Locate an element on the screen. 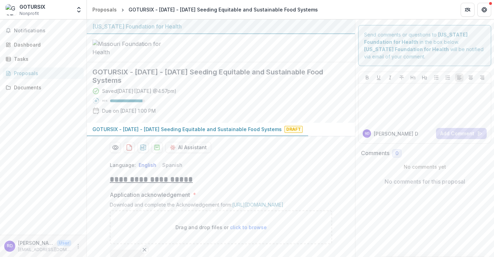 Image resolution: width=494 pixels, height=257 pixels. button: English is located at coordinates (147, 165).